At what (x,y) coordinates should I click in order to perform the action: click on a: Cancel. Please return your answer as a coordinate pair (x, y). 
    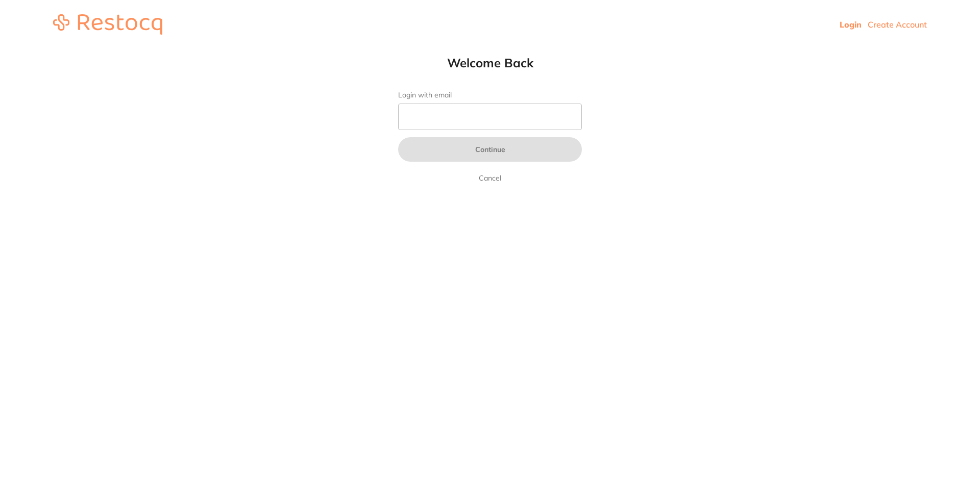
    Looking at the image, I should click on (490, 179).